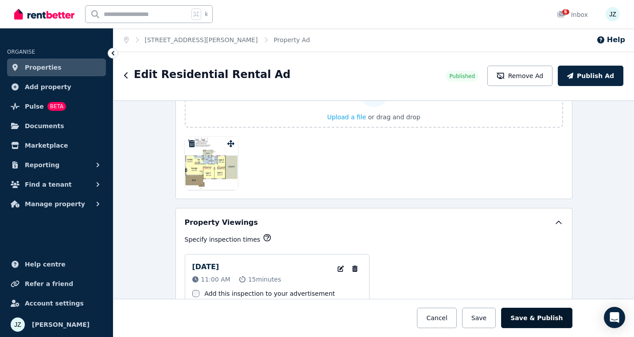  What do you see at coordinates (217, 40) in the screenshot?
I see `nav: Breadcrumb` at bounding box center [217, 40].